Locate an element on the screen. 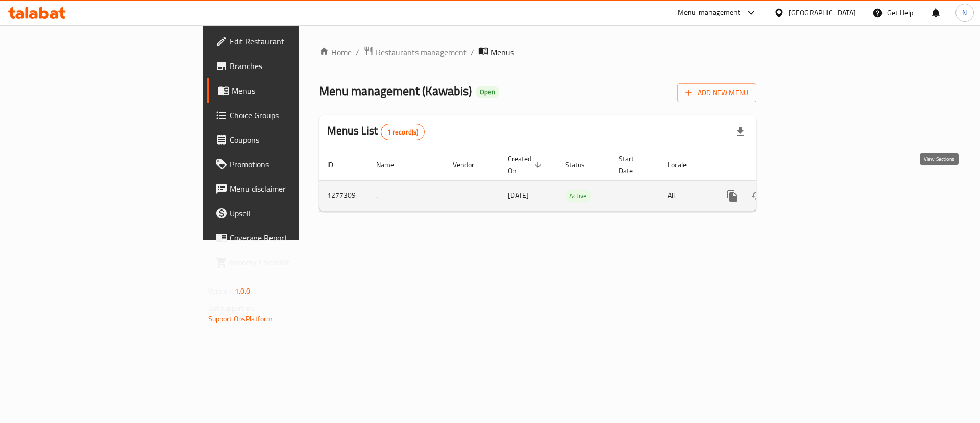  span: Choice Groups is located at coordinates (294, 115).